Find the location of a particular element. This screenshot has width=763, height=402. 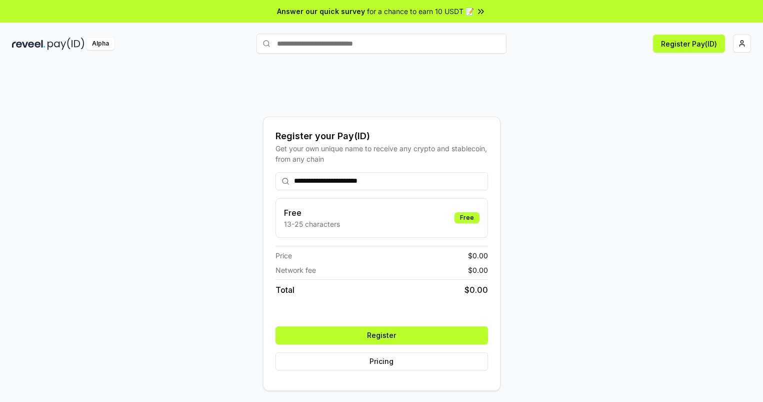

div: Register your Pay(ID) is located at coordinates (382, 136).